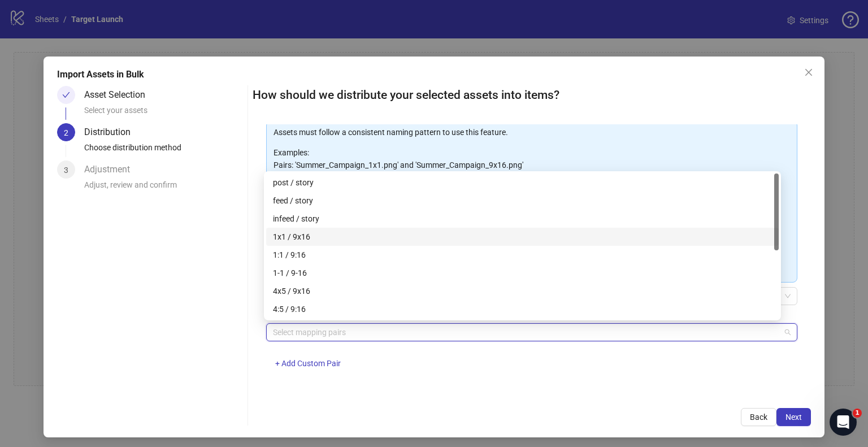 Image resolution: width=868 pixels, height=447 pixels. What do you see at coordinates (119, 95) in the screenshot?
I see `div: Asset Selection` at bounding box center [119, 95].